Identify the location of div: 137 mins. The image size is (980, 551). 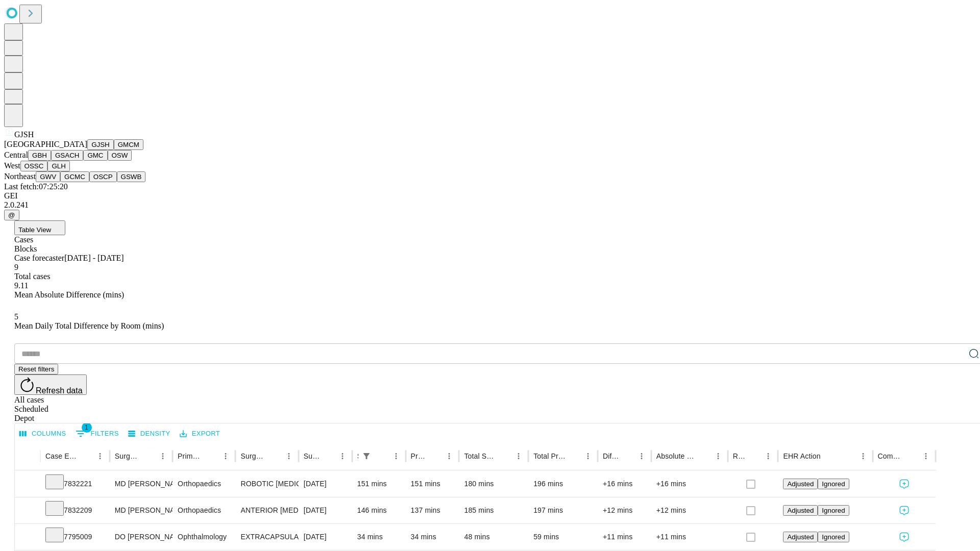
(432, 511).